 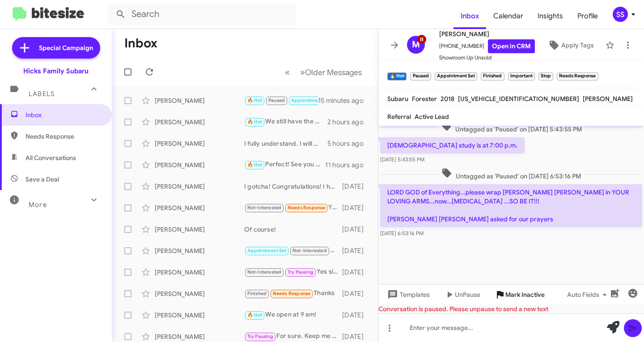 What do you see at coordinates (462, 294) in the screenshot?
I see `button: UnPause` at bounding box center [462, 294].